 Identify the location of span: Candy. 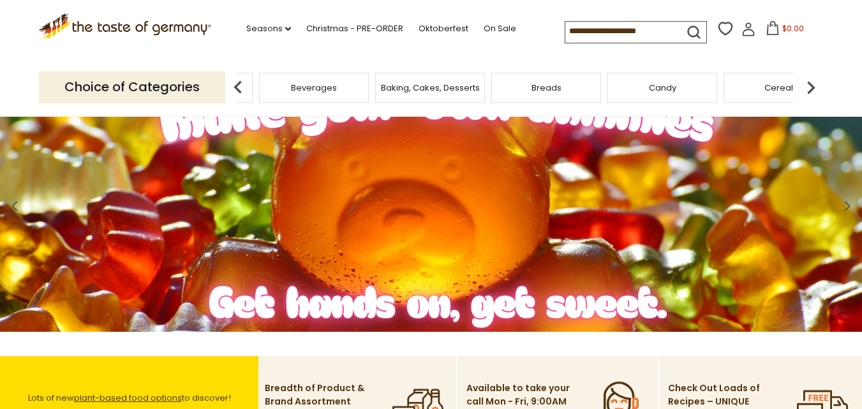
(662, 87).